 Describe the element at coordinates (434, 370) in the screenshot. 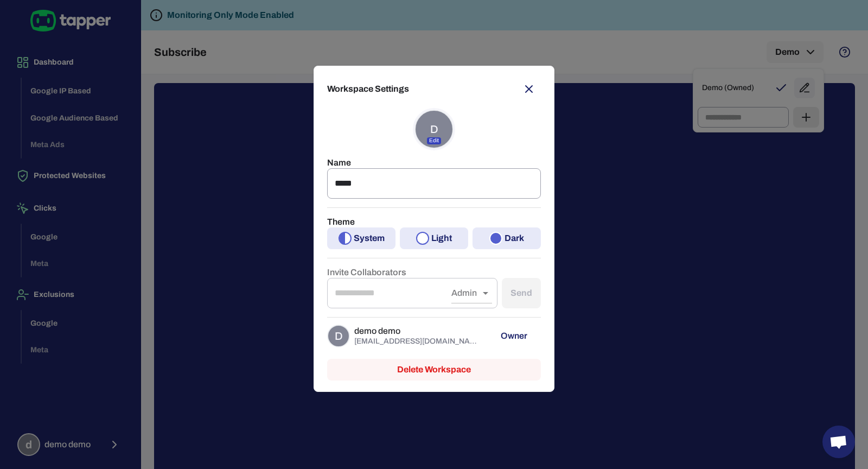

I see `button: Delete Workspace` at that location.